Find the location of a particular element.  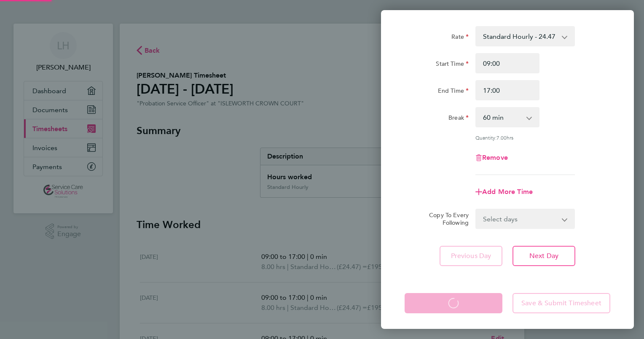

label: Copy To Every Following is located at coordinates (445, 219).